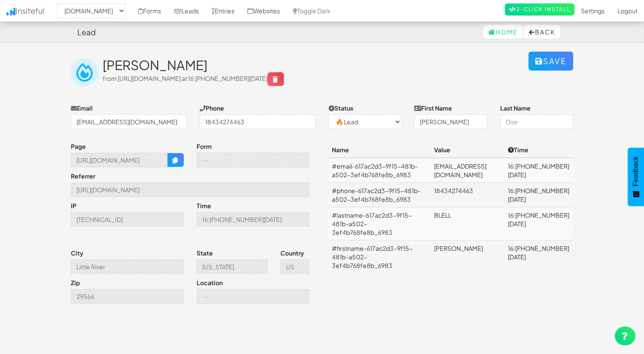 The image size is (644, 354). I want to click on input: j@doe.com, so click(129, 122).